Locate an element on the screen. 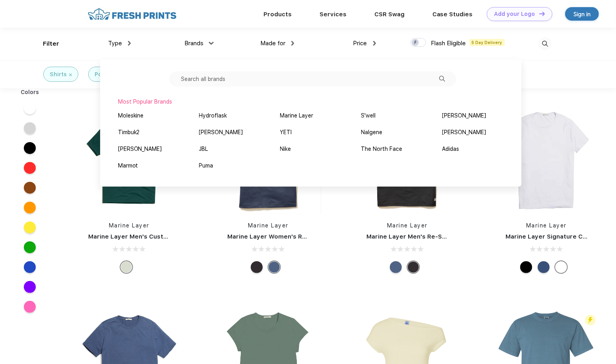  a: Marine Layer Men's Custom Dyed Signature V-Neck is located at coordinates (167, 237).